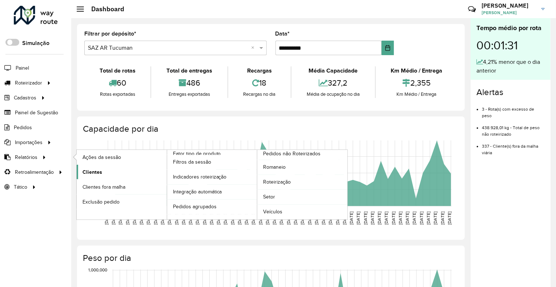 The height and width of the screenshot is (287, 556). What do you see at coordinates (259, 83) in the screenshot?
I see `div: 18` at bounding box center [259, 83].